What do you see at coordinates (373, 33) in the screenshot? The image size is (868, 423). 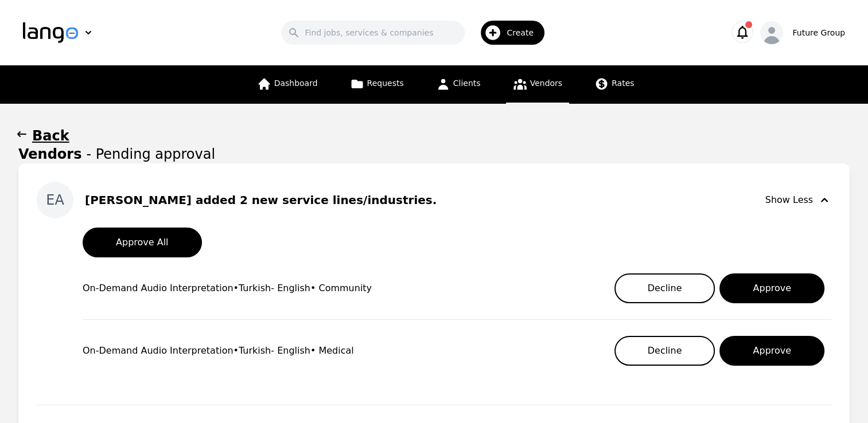 I see `input: Find jobs, services & companies` at bounding box center [373, 33].